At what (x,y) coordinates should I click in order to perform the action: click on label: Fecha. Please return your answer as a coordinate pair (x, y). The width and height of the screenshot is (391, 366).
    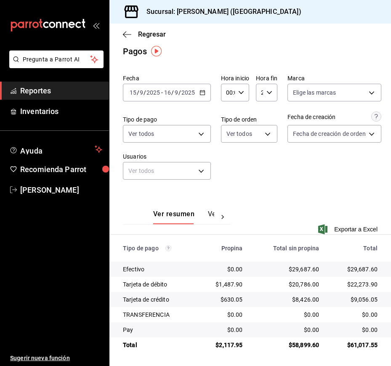
    Looking at the image, I should click on (167, 78).